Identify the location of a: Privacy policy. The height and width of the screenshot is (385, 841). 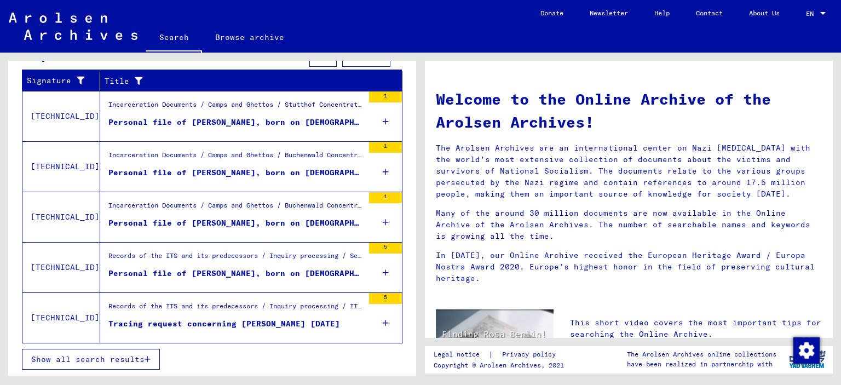
(531, 354).